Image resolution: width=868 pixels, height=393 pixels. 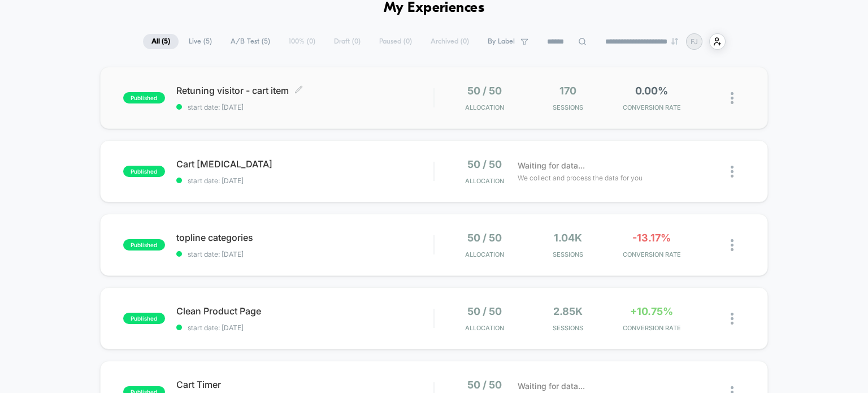 I want to click on span: Clean Product Page, so click(x=305, y=311).